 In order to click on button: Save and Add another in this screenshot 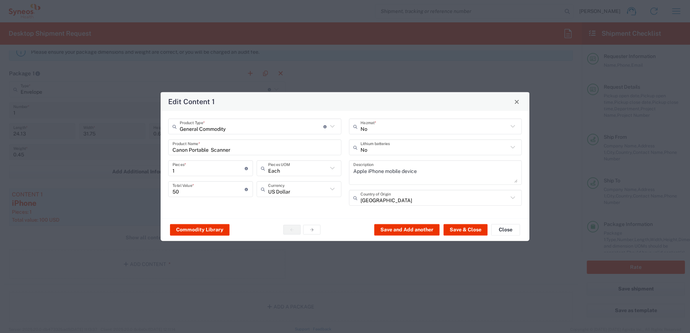, I will do `click(407, 230)`.